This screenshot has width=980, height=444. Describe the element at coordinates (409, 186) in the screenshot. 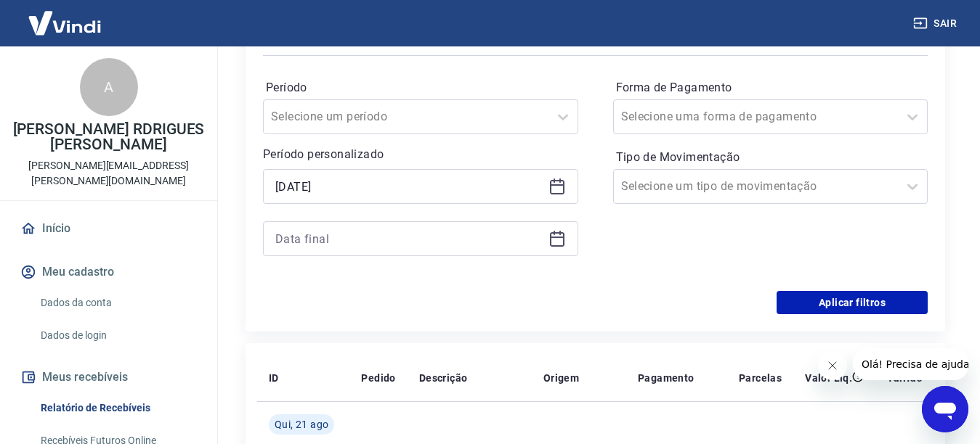

I see `input: Data inicial` at that location.